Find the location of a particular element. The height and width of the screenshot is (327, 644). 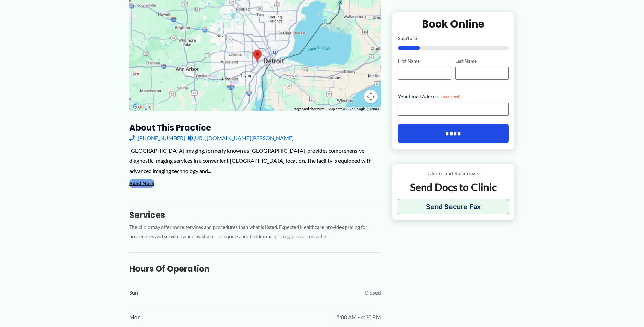

span: 5 is located at coordinates (415, 38).